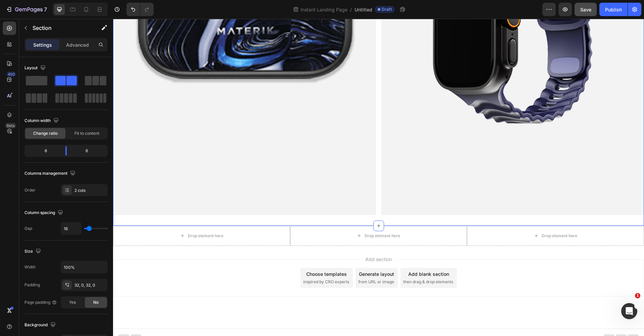 This screenshot has width=644, height=336. What do you see at coordinates (387, 9) in the screenshot?
I see `span: Draft` at bounding box center [387, 9].